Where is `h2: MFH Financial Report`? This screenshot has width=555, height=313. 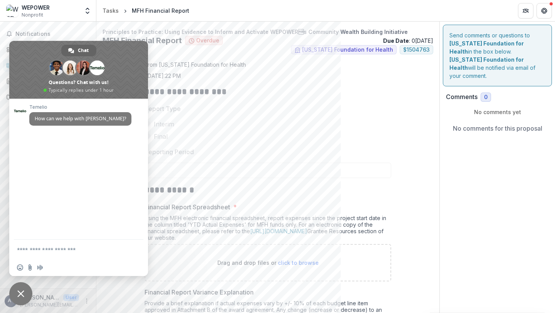
h2: MFH Financial Report is located at coordinates (142, 41).